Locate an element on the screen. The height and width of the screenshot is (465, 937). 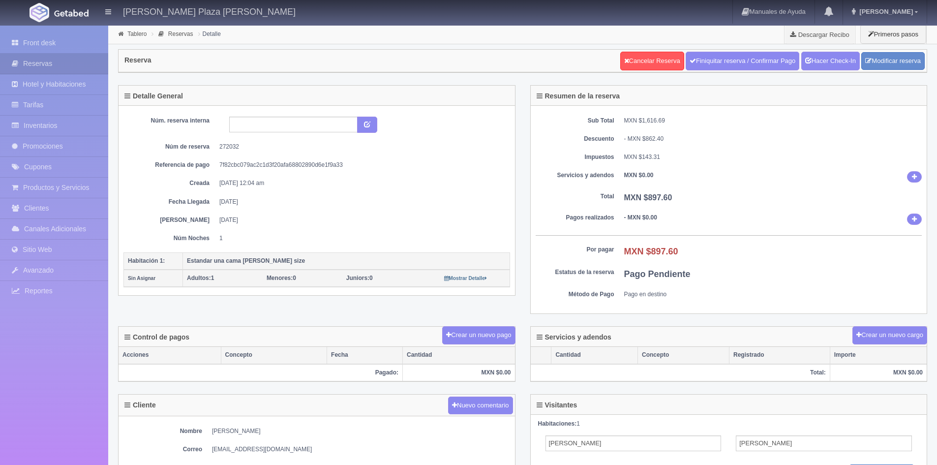
b: - MXN $0.00 is located at coordinates (641, 218).